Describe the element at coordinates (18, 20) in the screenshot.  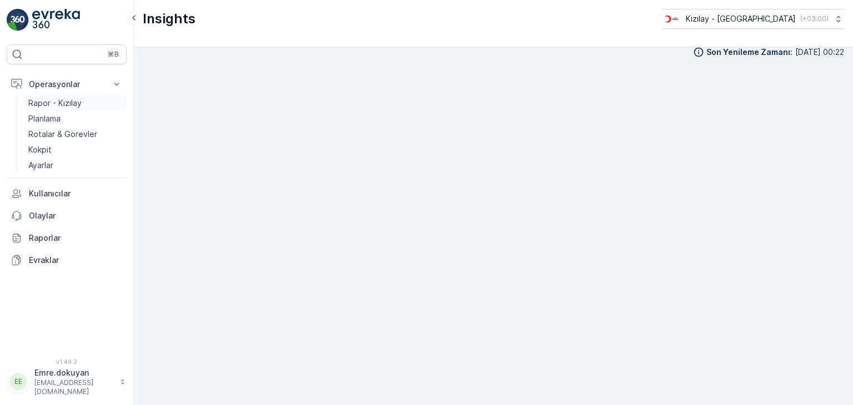
I see `img: logo` at that location.